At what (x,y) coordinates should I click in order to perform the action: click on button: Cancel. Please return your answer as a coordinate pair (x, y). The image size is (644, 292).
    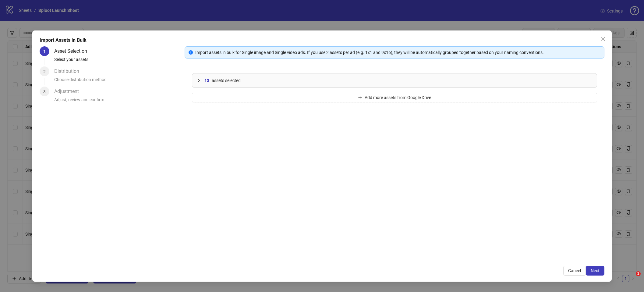
    Looking at the image, I should click on (574, 271).